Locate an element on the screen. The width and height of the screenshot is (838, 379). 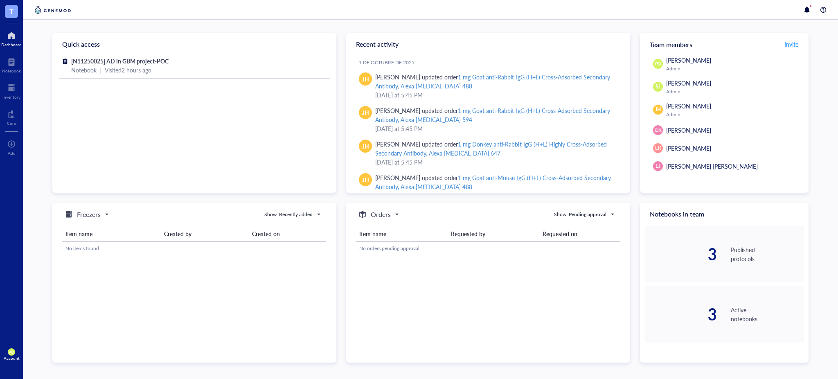
div: Recent activity is located at coordinates (488, 44).